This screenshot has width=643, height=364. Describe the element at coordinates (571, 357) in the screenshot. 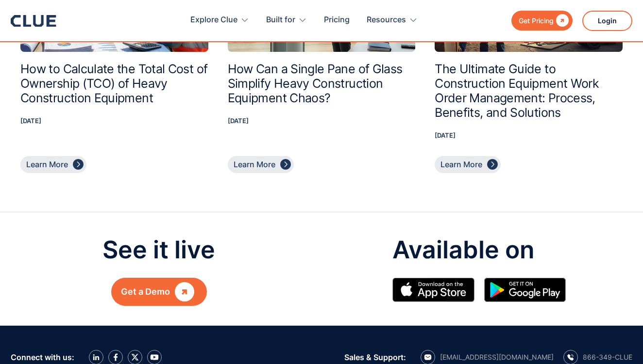

I see `img: calling icon` at that location.